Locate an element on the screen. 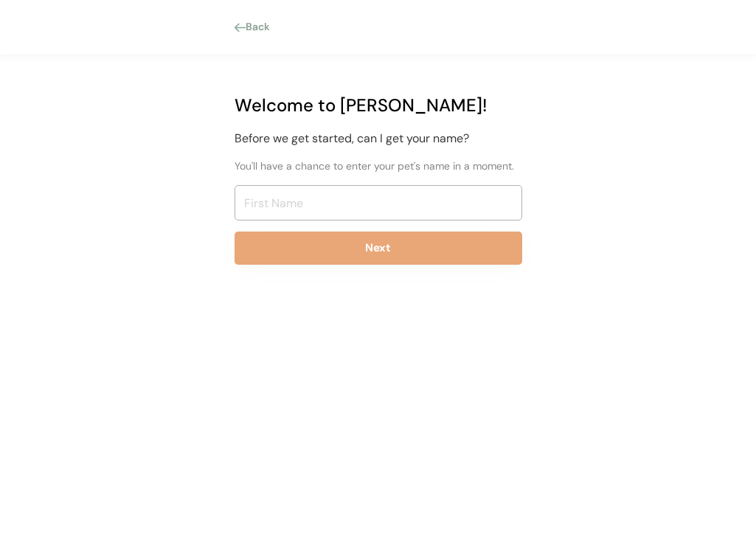 Image resolution: width=756 pixels, height=556 pixels. div: You'll have a chance to enter your pet's name in a moment. is located at coordinates (378, 166).